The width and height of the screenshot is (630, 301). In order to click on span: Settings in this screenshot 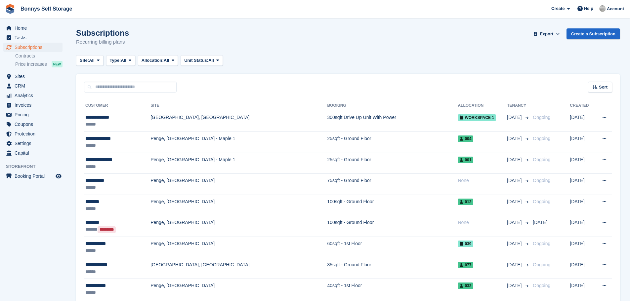, I will do `click(34, 144)`.